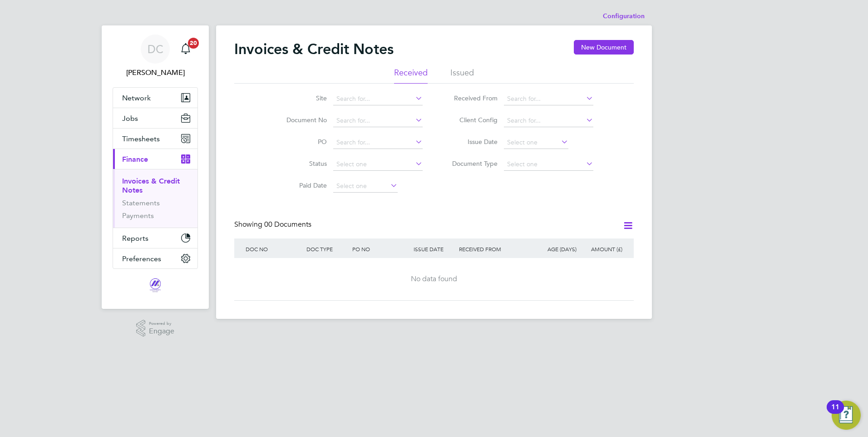 Image resolution: width=868 pixels, height=437 pixels. I want to click on li: Received, so click(411, 75).